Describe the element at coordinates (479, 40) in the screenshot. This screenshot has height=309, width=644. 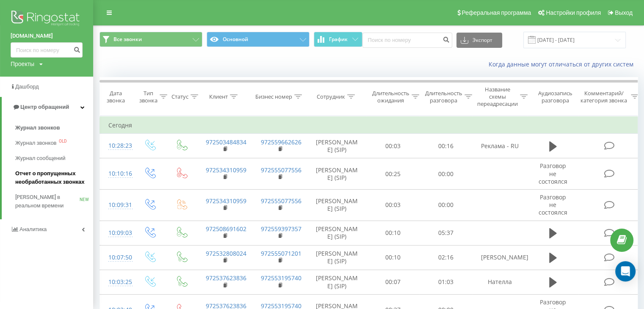
I see `button: Экспорт` at that location.